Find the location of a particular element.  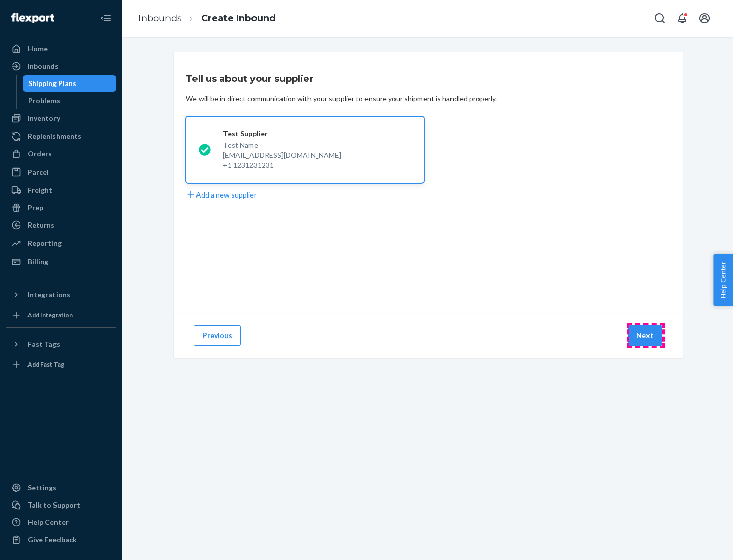

div: Inbounds is located at coordinates (43, 66).